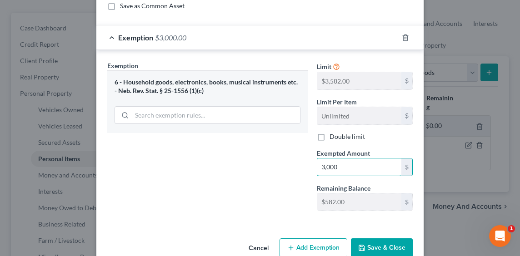  Describe the element at coordinates (324, 66) in the screenshot. I see `span: Limit` at that location.